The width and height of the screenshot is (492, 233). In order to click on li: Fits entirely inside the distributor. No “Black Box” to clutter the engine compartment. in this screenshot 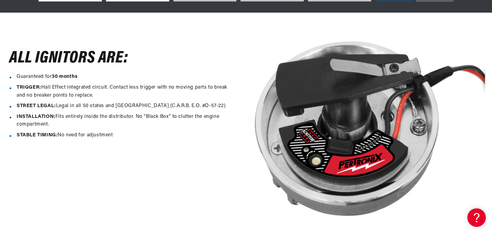, I will do `click(127, 121)`.